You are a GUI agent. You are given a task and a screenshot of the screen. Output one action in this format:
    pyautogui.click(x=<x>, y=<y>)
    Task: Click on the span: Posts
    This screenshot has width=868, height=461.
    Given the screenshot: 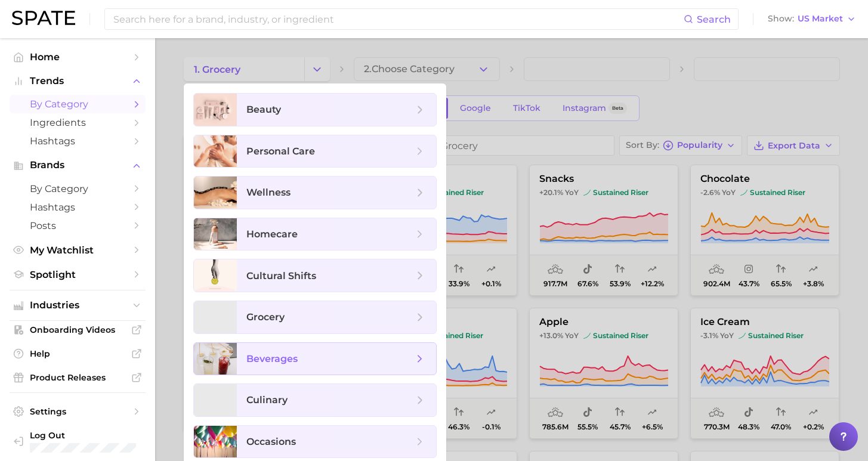 What is the action you would take?
    pyautogui.click(x=78, y=225)
    